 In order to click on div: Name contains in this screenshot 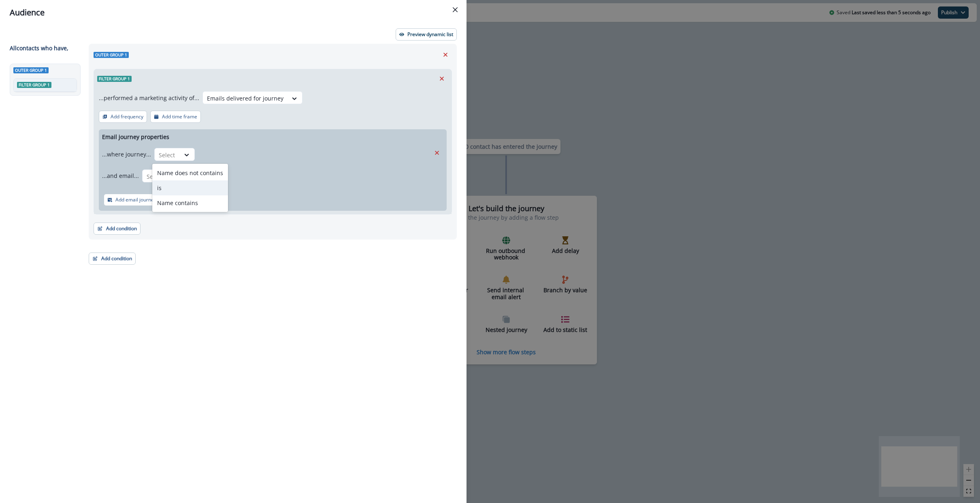, I will do `click(190, 203)`.